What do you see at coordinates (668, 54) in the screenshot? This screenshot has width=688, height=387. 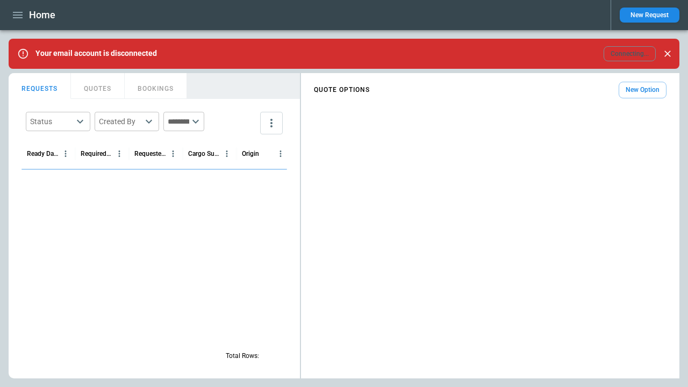 I see `div: dismiss` at bounding box center [668, 54].